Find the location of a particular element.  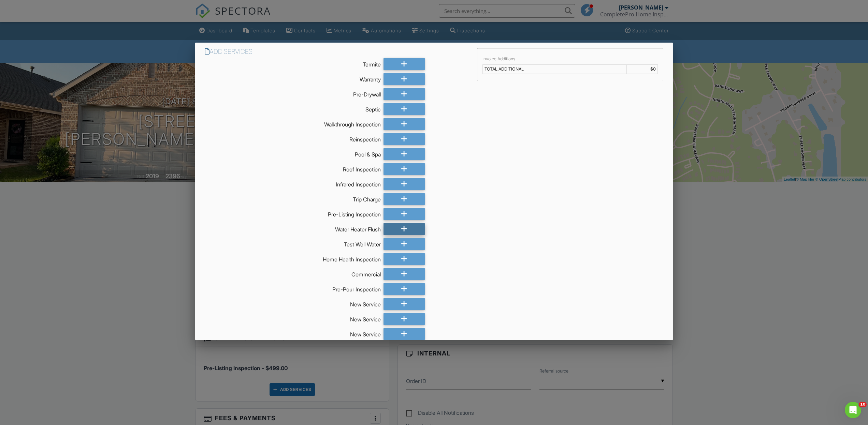

div: Pre-Listing Inspection is located at coordinates (292, 213).